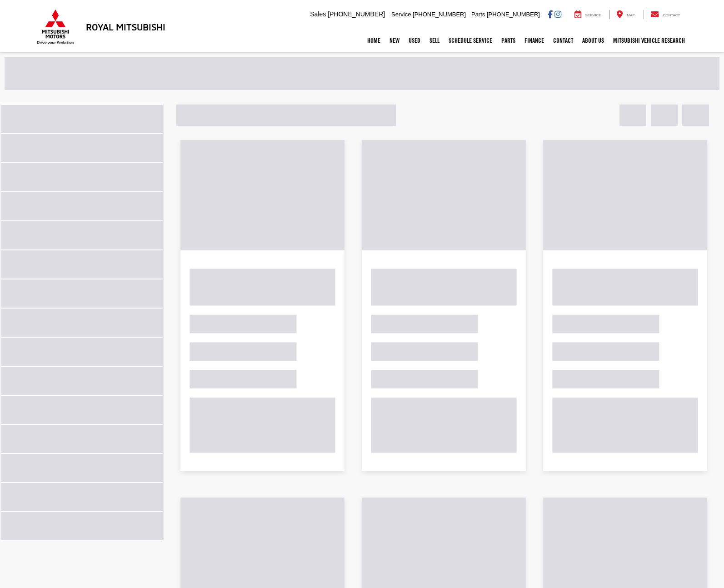  Describe the element at coordinates (55, 27) in the screenshot. I see `img: Mitsubishi` at that location.